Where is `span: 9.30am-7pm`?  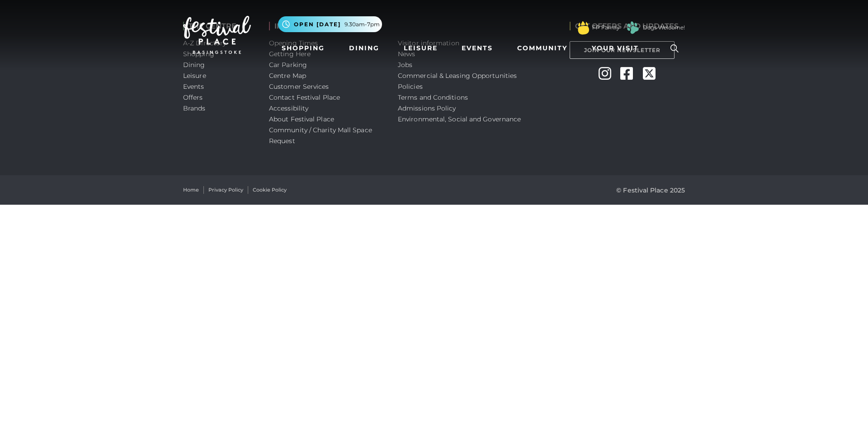
span: 9.30am-7pm is located at coordinates (362, 25).